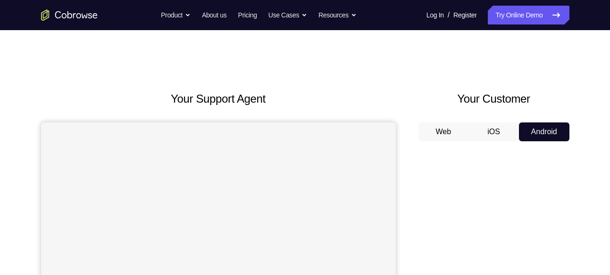  Describe the element at coordinates (443, 132) in the screenshot. I see `button: Web` at that location.